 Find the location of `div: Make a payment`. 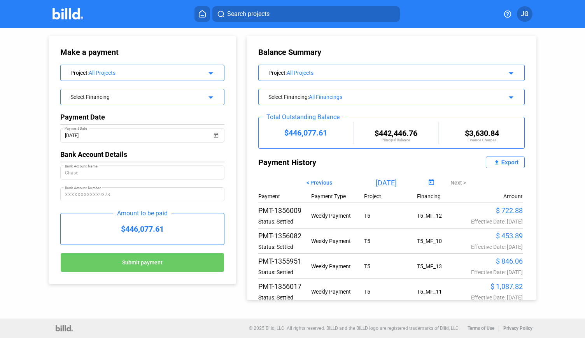

div: Make a payment is located at coordinates (109, 52).